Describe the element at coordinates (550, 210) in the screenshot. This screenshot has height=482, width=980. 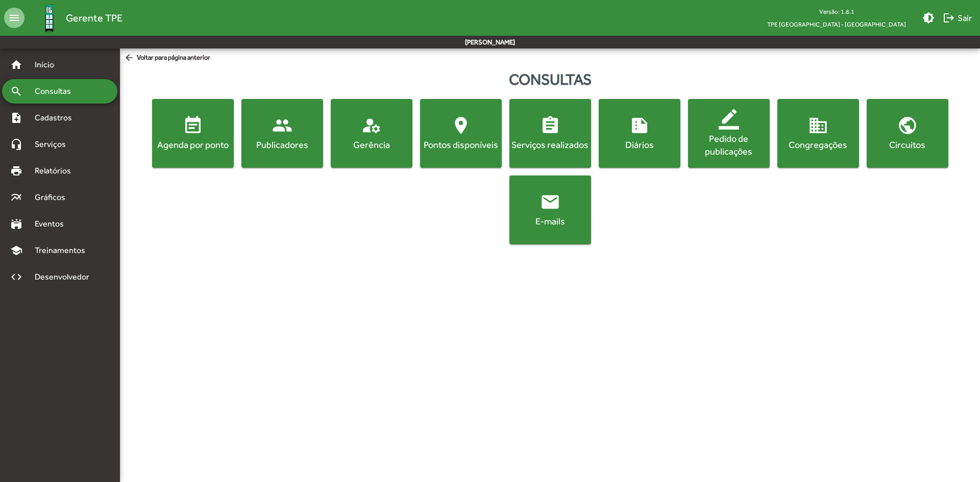
I see `button: E-mails` at that location.